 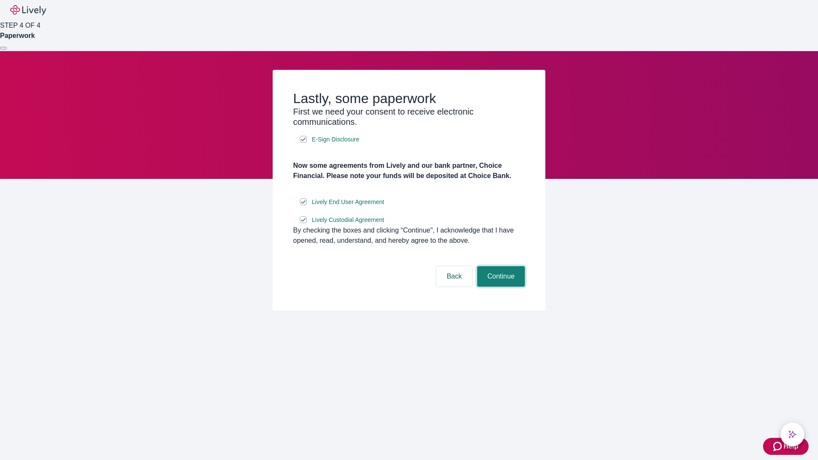 I want to click on span: E-Sign Disclosure, so click(x=335, y=139).